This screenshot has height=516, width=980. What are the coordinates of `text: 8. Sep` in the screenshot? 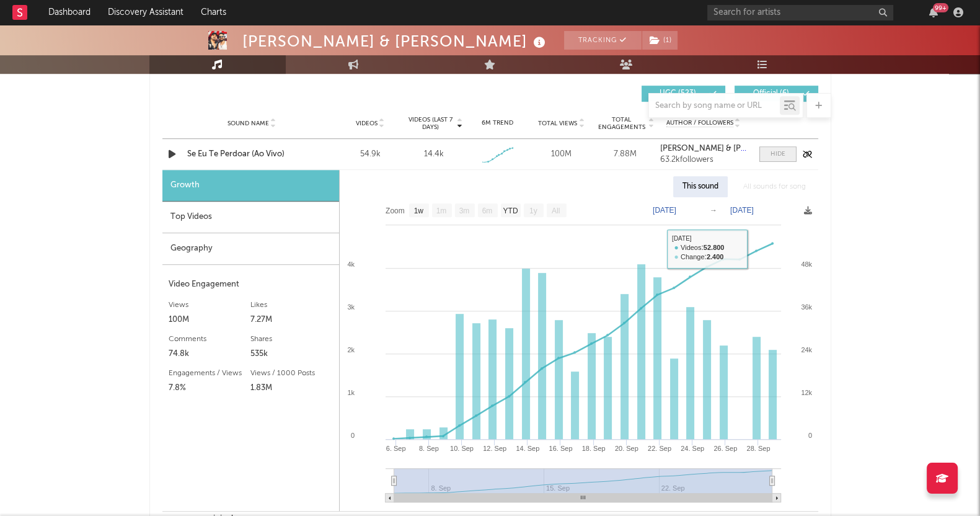 It's located at (429, 448).